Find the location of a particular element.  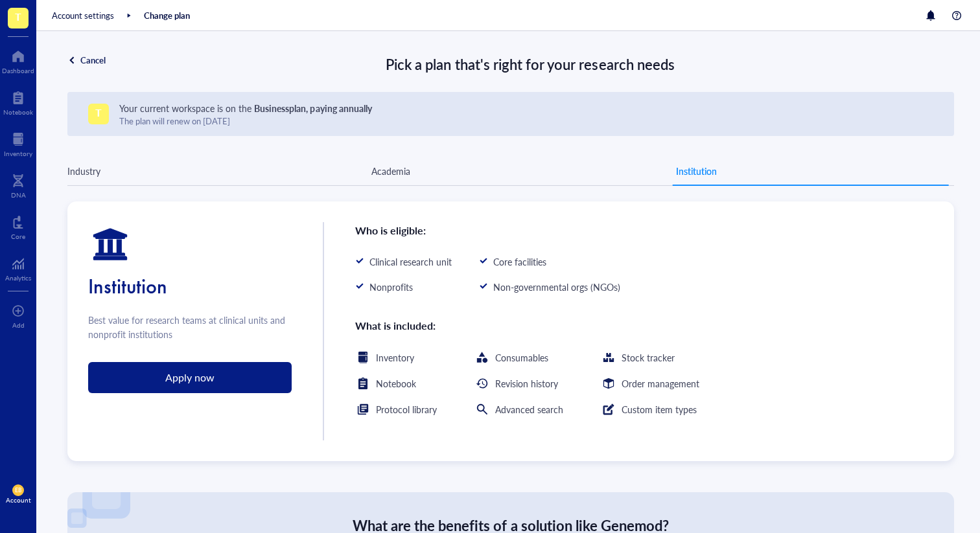

img: Left img is located at coordinates (98, 493).